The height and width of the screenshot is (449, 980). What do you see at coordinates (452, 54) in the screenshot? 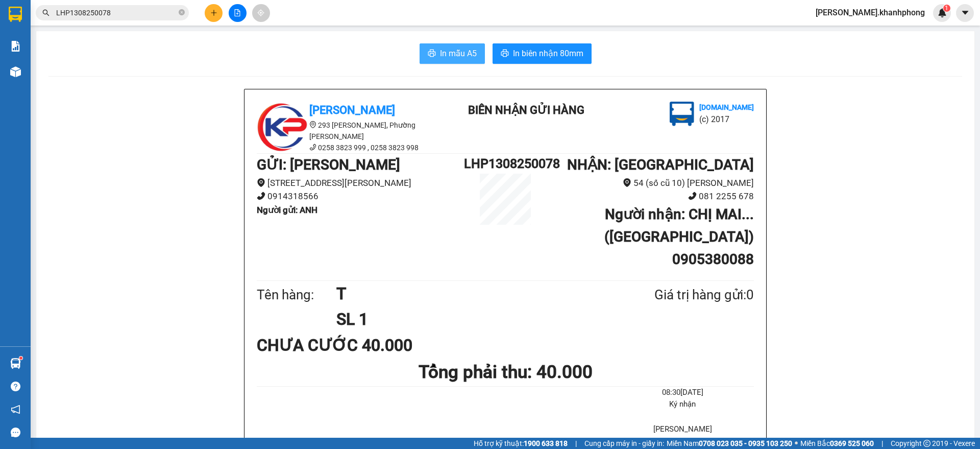
I see `button: printerIn mẫu A5` at bounding box center [452, 54].